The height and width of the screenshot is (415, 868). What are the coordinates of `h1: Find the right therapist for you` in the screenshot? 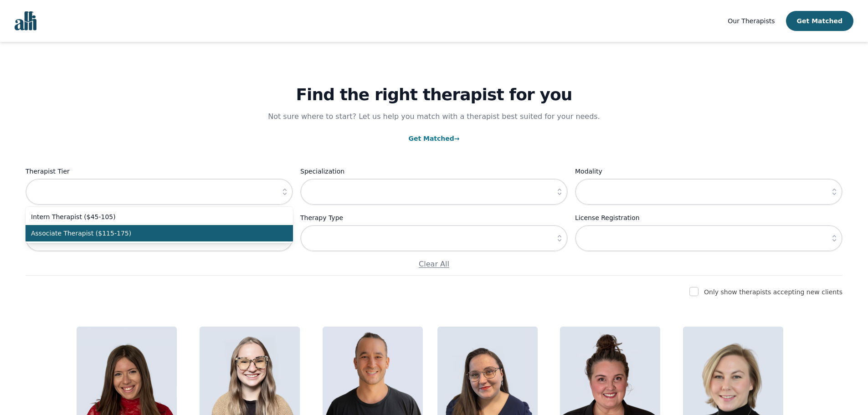 It's located at (434, 95).